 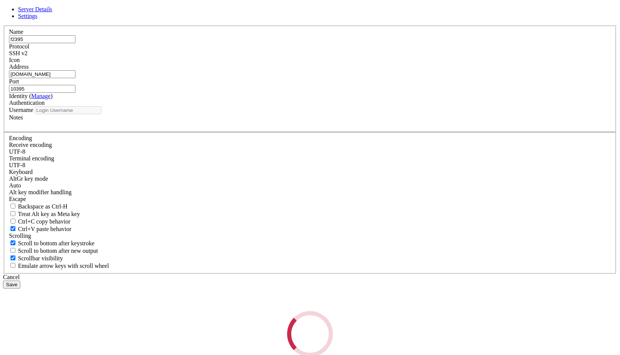 I want to click on span: Emulate arrow keys with scroll wheel, so click(x=63, y=265).